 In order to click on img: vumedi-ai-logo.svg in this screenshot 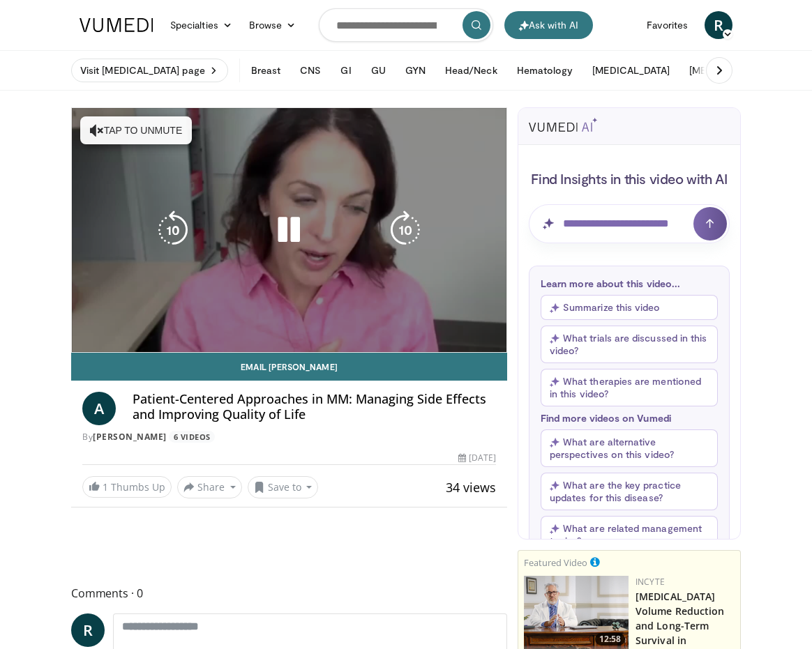, I will do `click(563, 125)`.